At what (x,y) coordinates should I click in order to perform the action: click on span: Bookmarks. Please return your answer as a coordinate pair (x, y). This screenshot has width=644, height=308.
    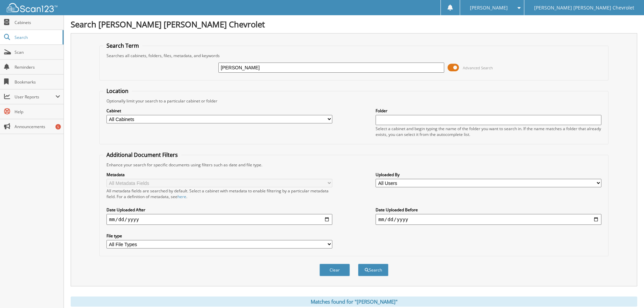
    Looking at the image, I should click on (37, 82).